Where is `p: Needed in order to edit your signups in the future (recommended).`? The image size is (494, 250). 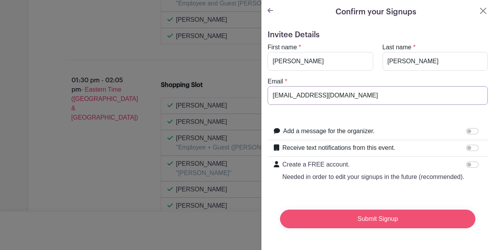
p: Needed in order to edit your signups in the future (recommended). is located at coordinates (373, 177).